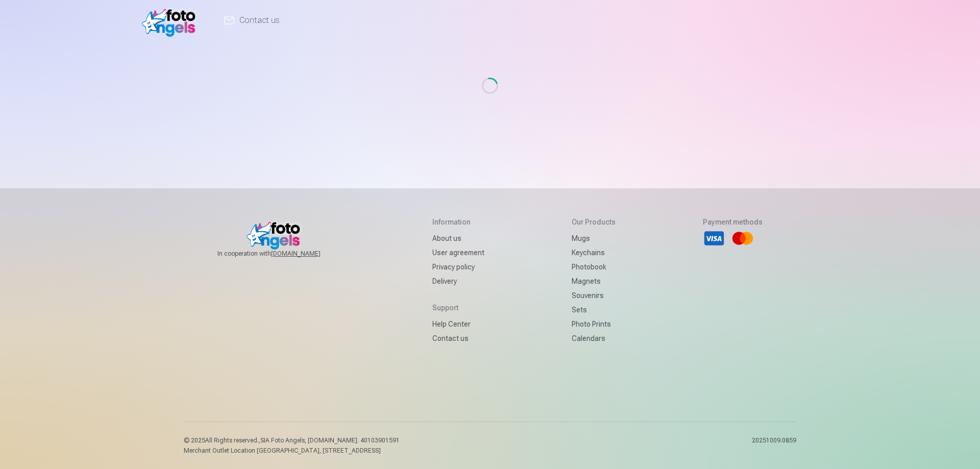 This screenshot has height=469, width=980. What do you see at coordinates (171, 20) in the screenshot?
I see `img: /fa2` at bounding box center [171, 20].